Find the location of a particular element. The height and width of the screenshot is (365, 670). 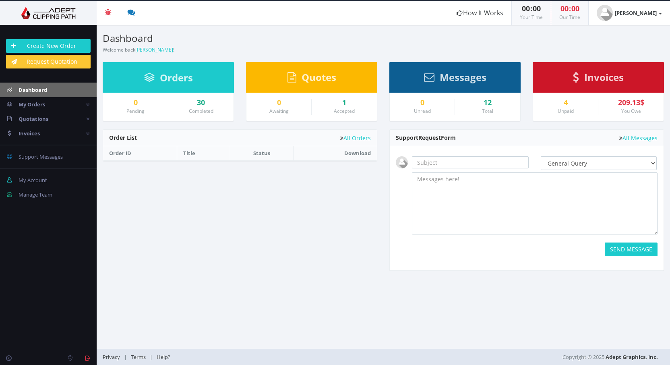

small: Your Time is located at coordinates (531, 17).